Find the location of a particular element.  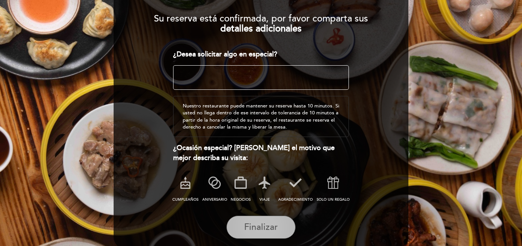

button: Finalizar is located at coordinates (261, 227).